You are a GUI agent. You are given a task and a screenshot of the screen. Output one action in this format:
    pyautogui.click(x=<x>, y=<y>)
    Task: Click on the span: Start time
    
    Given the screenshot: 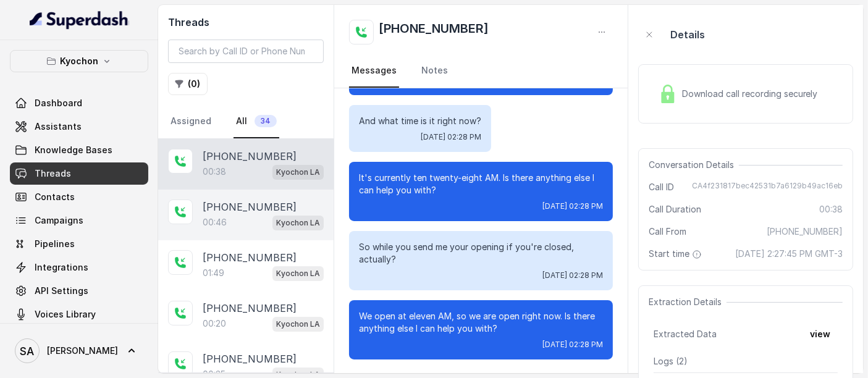 What is the action you would take?
    pyautogui.click(x=677, y=254)
    